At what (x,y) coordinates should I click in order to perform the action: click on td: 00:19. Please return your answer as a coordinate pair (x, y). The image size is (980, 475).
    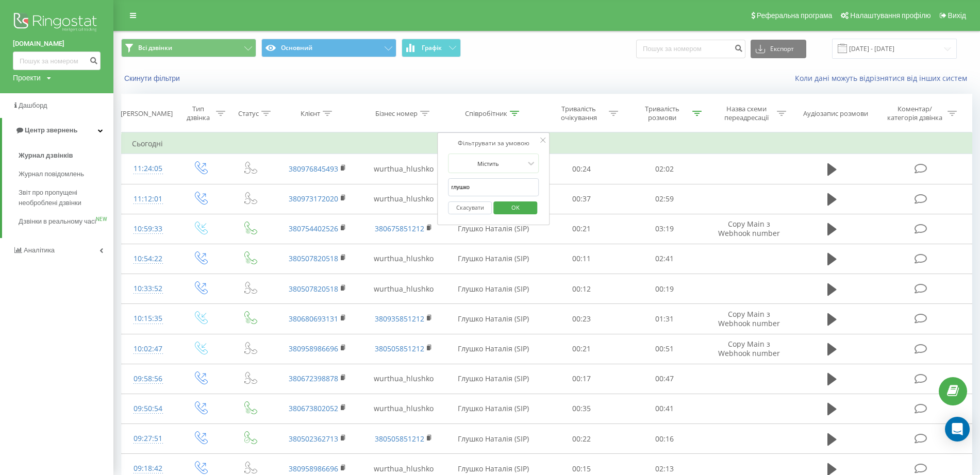
    Looking at the image, I should click on (664, 289).